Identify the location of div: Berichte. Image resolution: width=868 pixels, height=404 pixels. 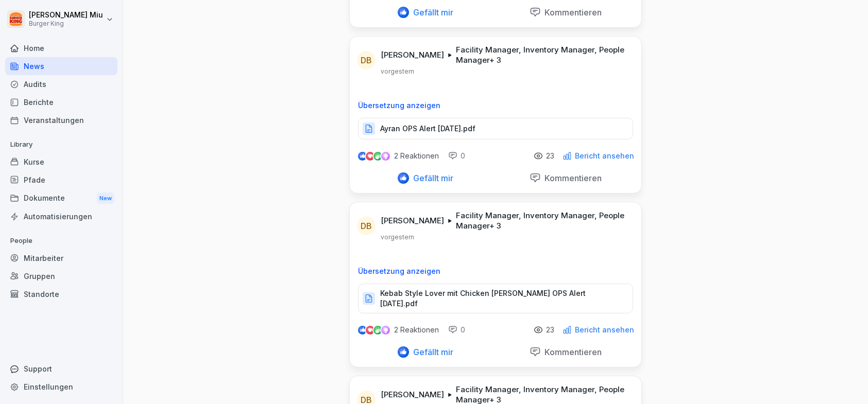
(61, 102).